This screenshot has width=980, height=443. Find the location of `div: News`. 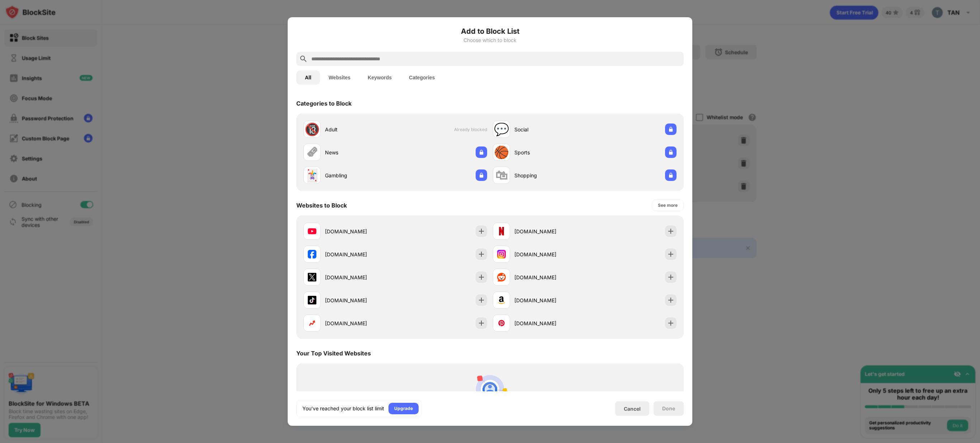

div: News is located at coordinates (360, 152).